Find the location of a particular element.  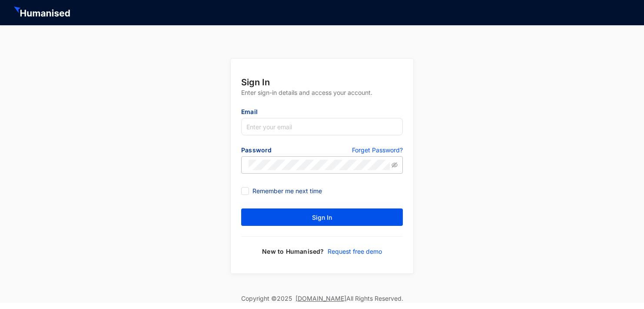

p: Email is located at coordinates (322, 113).